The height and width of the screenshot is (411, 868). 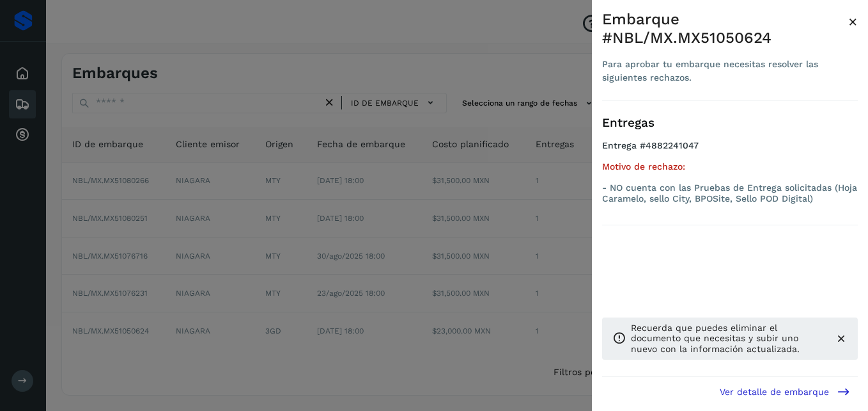 What do you see at coordinates (730, 123) in the screenshot?
I see `h3: Entregas` at bounding box center [730, 123].